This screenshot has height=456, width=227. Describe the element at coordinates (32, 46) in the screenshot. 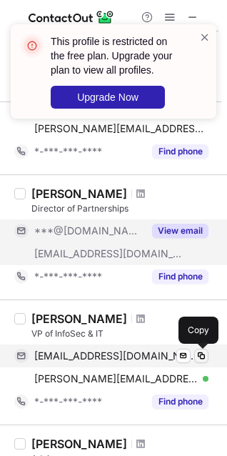

I see `img: error` at that location.